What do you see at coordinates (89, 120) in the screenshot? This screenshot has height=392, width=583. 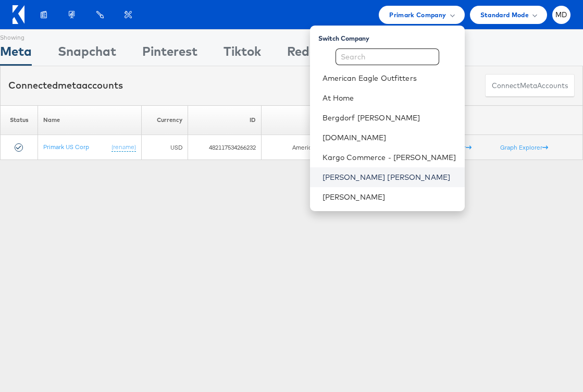 I see `th: Name` at bounding box center [89, 120].